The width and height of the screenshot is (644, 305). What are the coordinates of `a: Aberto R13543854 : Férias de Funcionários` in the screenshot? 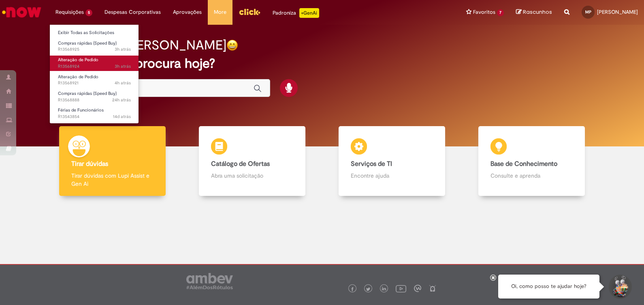 It's located at (94, 113).